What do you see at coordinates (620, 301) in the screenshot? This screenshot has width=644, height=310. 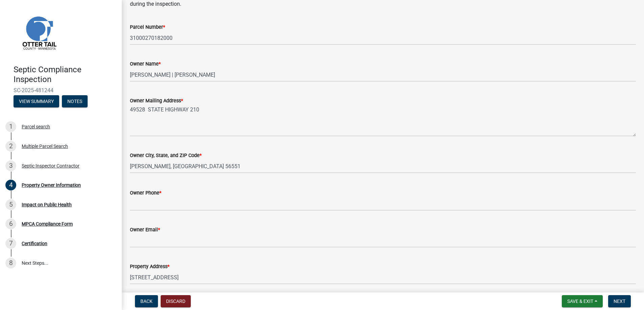 I see `button: Next` at bounding box center [620, 301].